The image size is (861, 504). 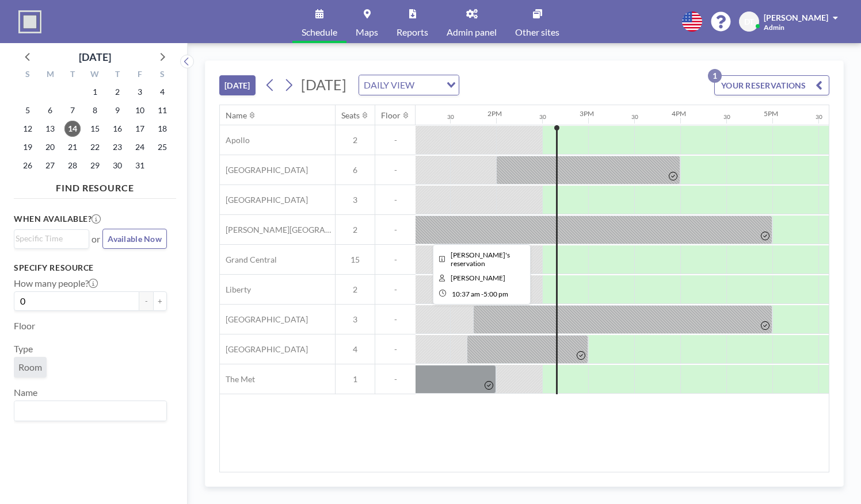 I want to click on span: Other sites, so click(x=537, y=32).